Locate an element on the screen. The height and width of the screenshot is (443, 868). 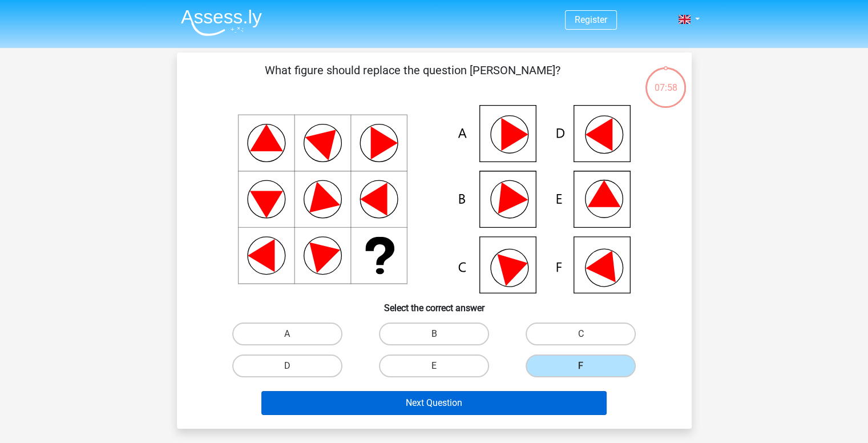
label: E is located at coordinates (433, 366).